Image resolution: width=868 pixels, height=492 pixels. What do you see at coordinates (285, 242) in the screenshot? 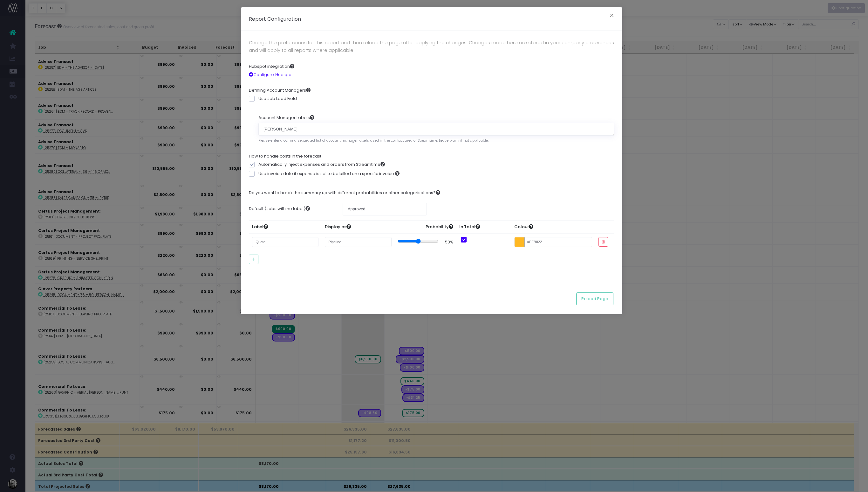
I see `input: Streamtime label name` at bounding box center [285, 242].